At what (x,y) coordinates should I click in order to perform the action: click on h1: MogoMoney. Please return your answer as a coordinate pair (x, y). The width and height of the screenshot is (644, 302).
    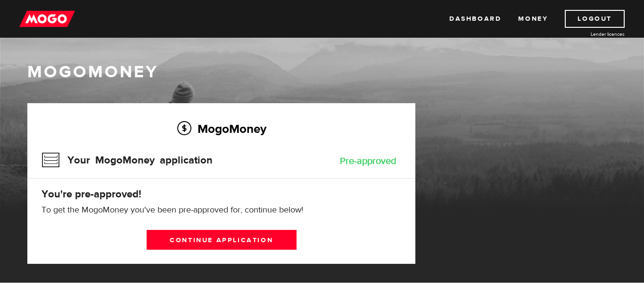
    Looking at the image, I should click on (322, 72).